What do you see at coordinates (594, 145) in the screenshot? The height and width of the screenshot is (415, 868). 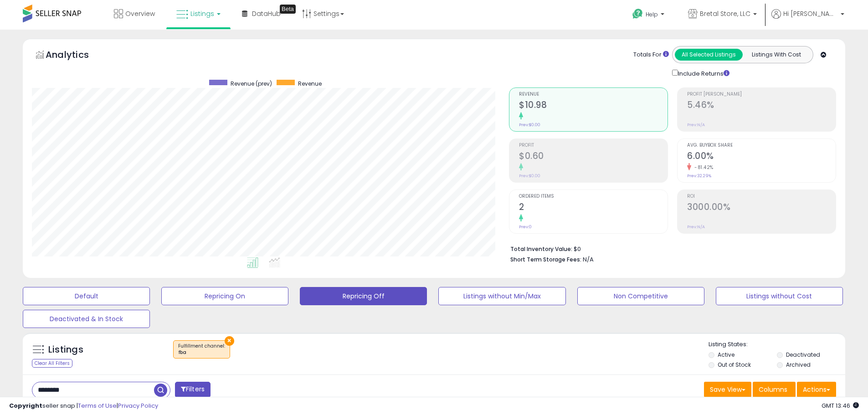 I see `span: Profit` at bounding box center [594, 145].